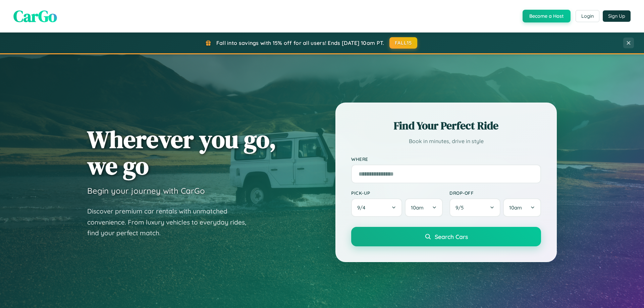 Image resolution: width=644 pixels, height=308 pixels. I want to click on h3: Begin your journey with CarGo, so click(146, 191).